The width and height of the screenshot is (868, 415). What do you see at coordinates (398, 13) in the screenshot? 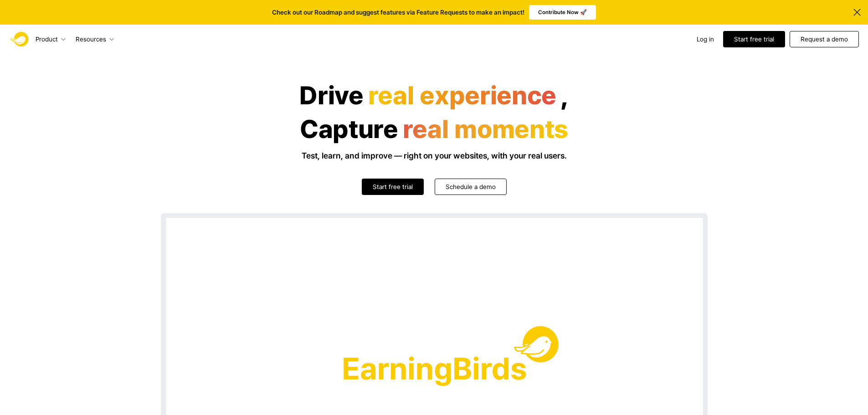
I see `p: Check out our Roadmap and suggest features via Feature Requests to make an impact!` at bounding box center [398, 13].